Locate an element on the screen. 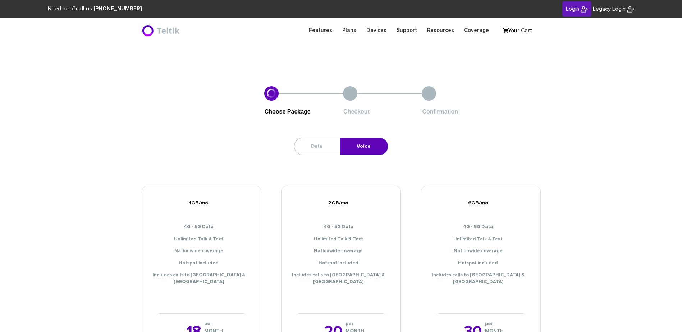  span: Login is located at coordinates (573, 9).